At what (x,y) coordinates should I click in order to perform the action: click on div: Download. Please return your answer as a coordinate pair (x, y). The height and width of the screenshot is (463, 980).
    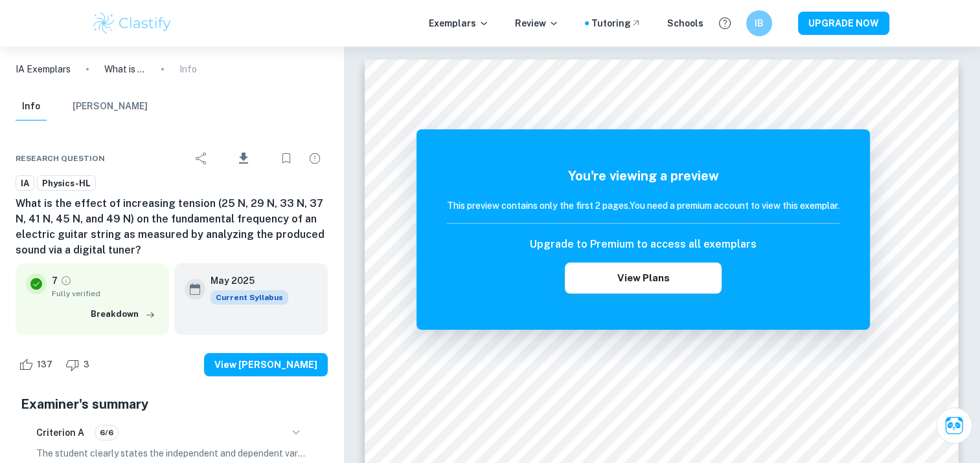
    Looking at the image, I should click on (243, 159).